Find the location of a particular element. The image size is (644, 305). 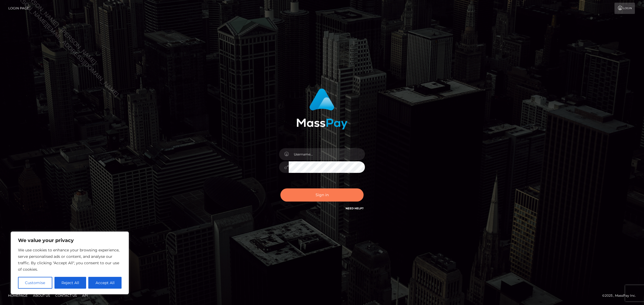

a: Homepage is located at coordinates (18, 296).